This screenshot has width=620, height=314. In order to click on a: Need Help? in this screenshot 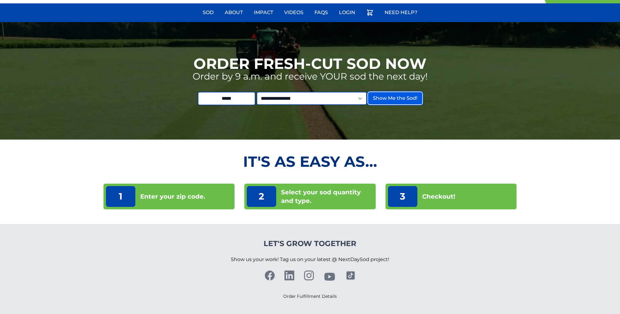, I will do `click(401, 13)`.